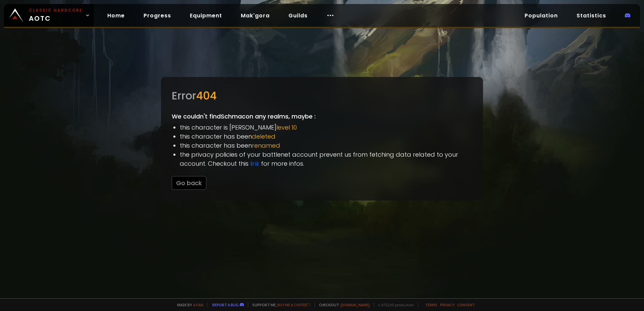  I want to click on button: Go back, so click(189, 183).